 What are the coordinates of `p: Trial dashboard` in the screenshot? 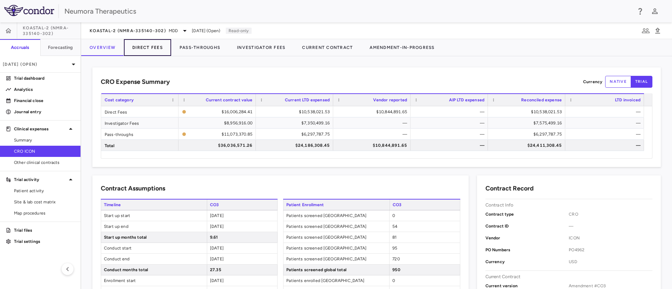 It's located at (44, 78).